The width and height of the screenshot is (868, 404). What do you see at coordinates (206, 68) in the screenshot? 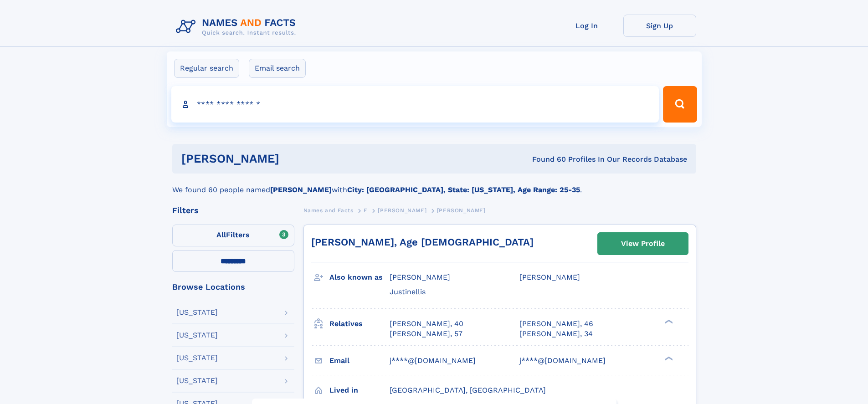
I see `label: Regular search` at bounding box center [206, 68].